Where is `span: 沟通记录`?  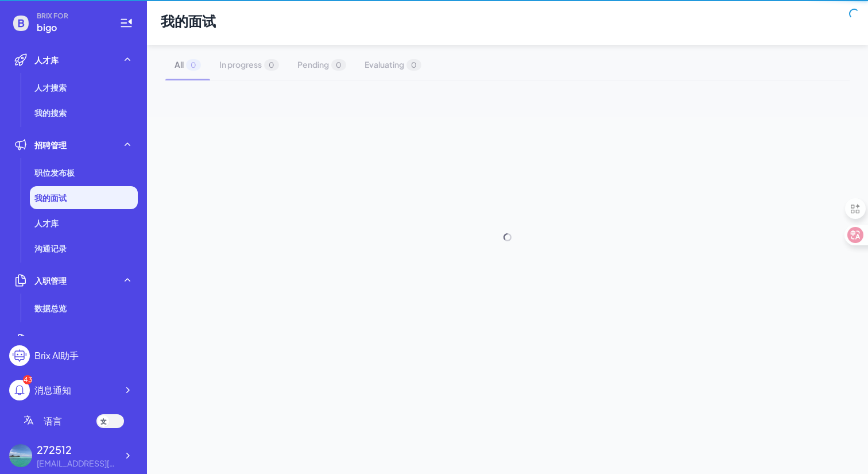 span: 沟通记录 is located at coordinates (51, 248).